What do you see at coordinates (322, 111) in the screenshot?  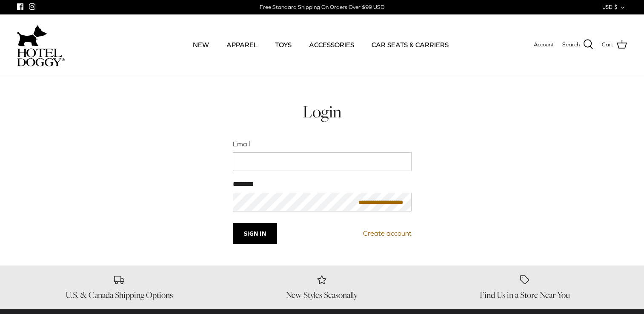 I see `h2: Login` at bounding box center [322, 111].